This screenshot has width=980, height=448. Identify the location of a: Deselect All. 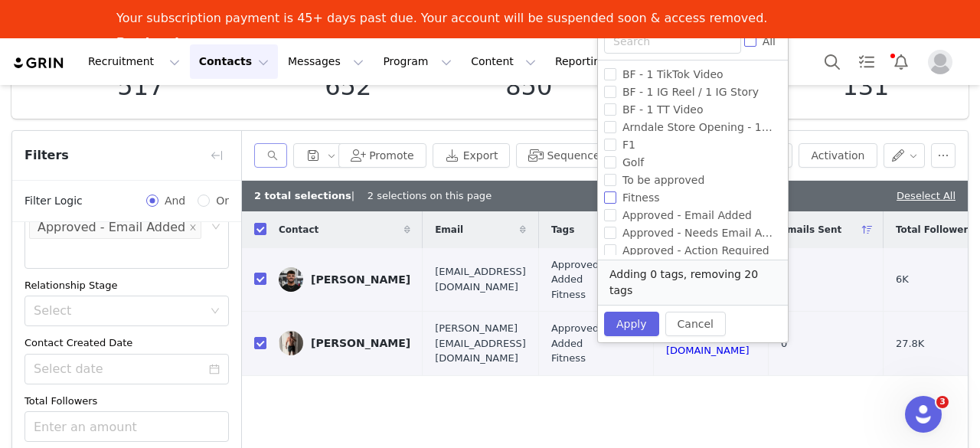
(925, 195).